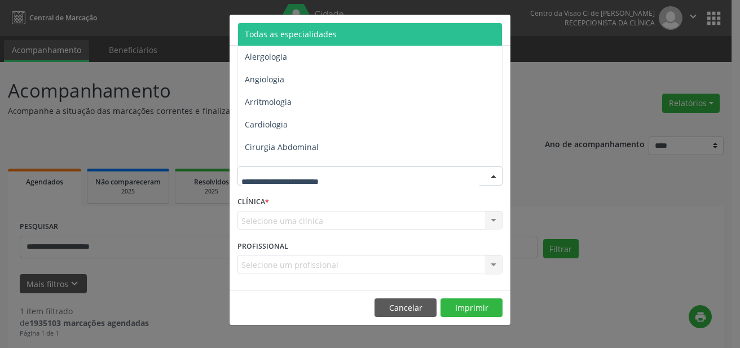 Image resolution: width=740 pixels, height=348 pixels. I want to click on label: PROFISSIONAL, so click(263, 246).